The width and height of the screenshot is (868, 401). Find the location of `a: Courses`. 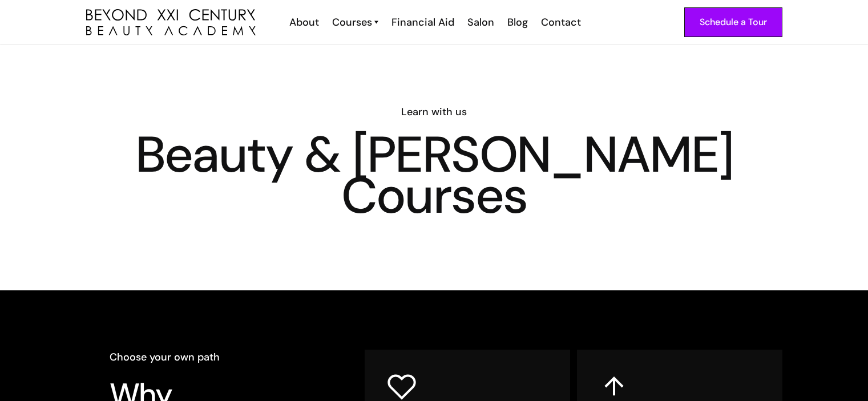

a: Courses is located at coordinates (355, 22).